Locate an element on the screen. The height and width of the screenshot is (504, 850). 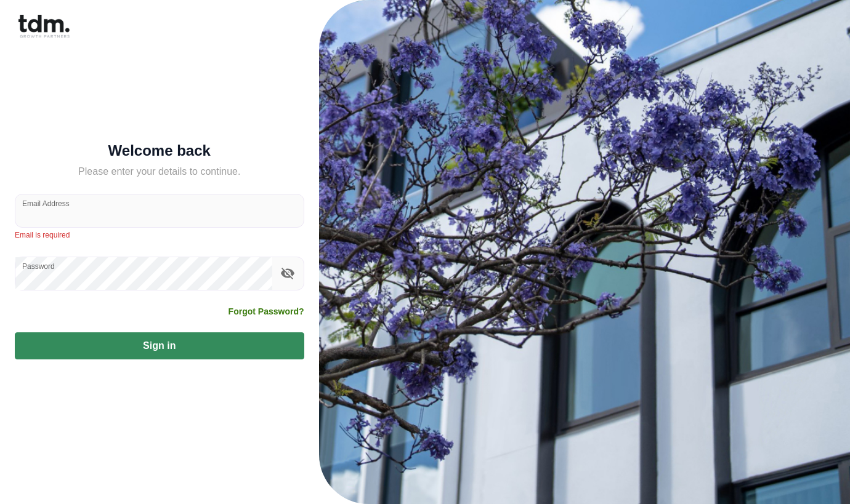
label: Password is located at coordinates (38, 266).